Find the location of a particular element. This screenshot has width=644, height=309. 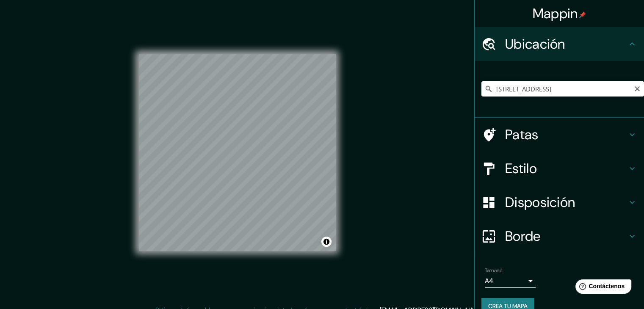

font: Contáctenos is located at coordinates (38, 10).